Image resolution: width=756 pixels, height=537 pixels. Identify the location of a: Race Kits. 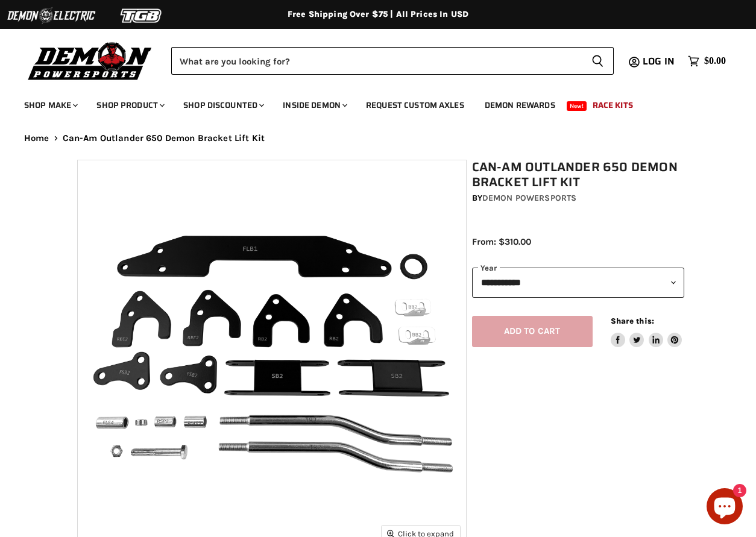
(612, 105).